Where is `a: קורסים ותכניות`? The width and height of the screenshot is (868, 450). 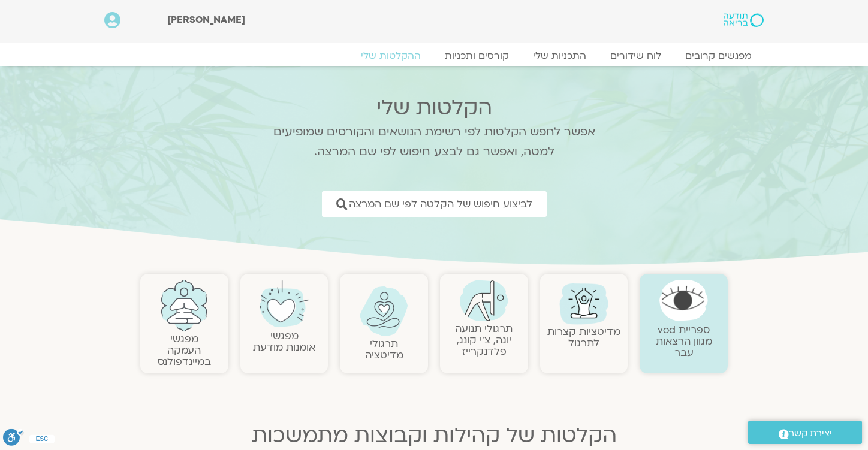 a: קורסים ותכניות is located at coordinates (476, 56).